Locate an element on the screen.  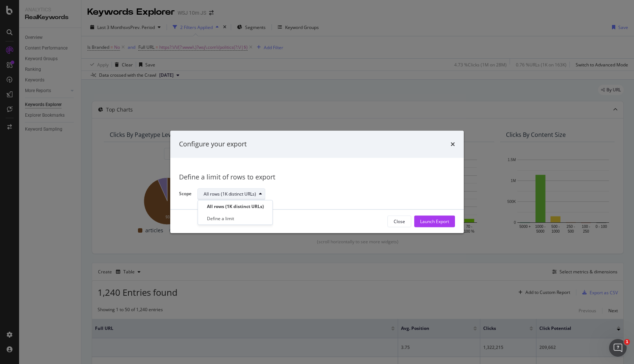
div: Launch Export is located at coordinates (434, 221).